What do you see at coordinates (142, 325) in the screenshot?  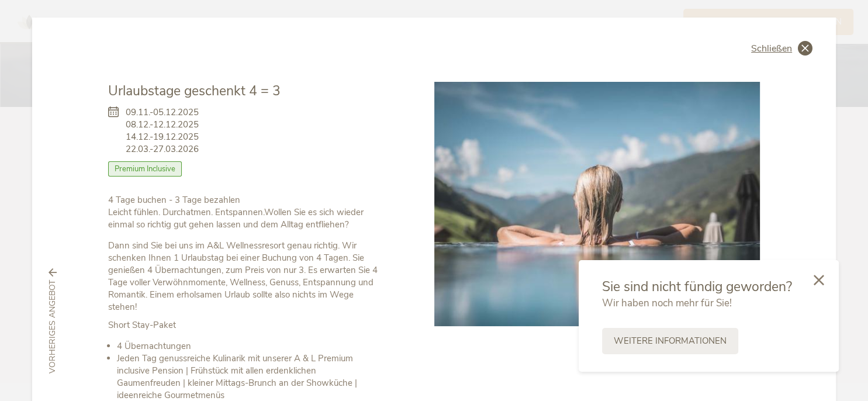 I see `strong: Short Stay-Paket` at bounding box center [142, 325].